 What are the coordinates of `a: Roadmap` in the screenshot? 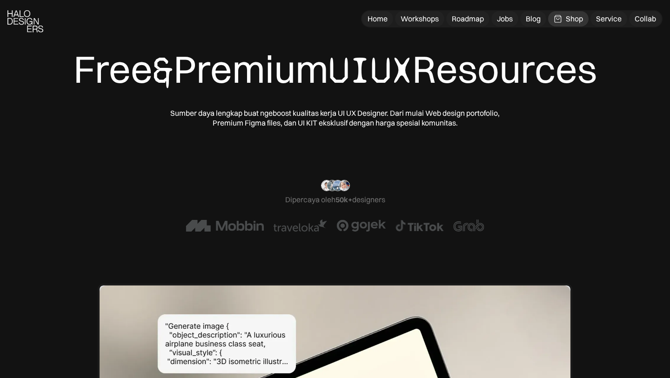 It's located at (468, 19).